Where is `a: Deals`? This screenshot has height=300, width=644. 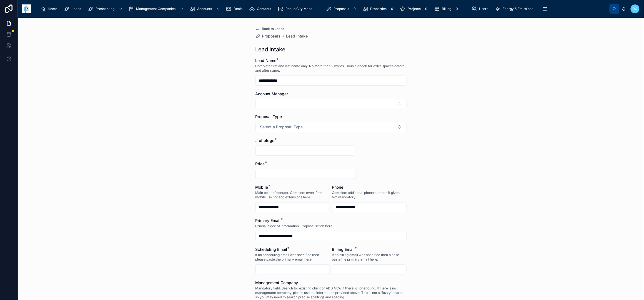 a: Deals is located at coordinates (235, 9).